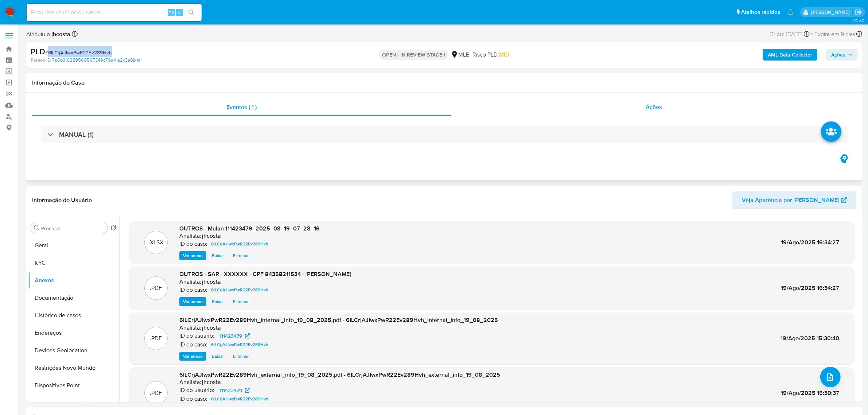 The image size is (868, 415). What do you see at coordinates (73, 228) in the screenshot?
I see `input: Procurar` at bounding box center [73, 228].